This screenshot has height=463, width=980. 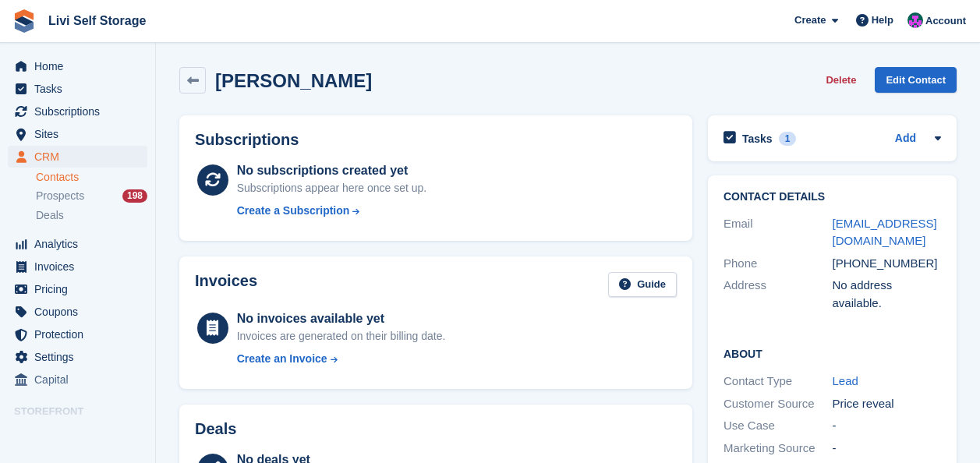 I want to click on h2: Deals, so click(x=215, y=429).